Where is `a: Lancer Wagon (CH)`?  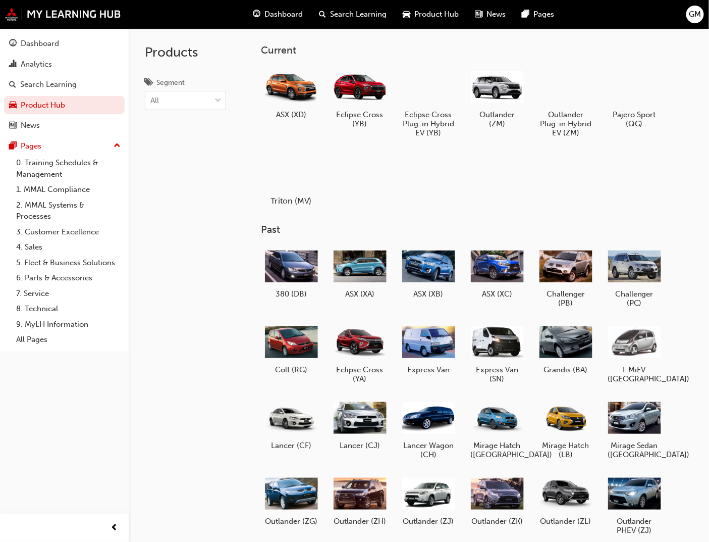 a: Lancer Wagon (CH) is located at coordinates (429, 429).